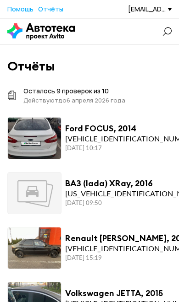 Image resolution: width=179 pixels, height=302 pixels. I want to click on span: Отчёты, so click(50, 9).